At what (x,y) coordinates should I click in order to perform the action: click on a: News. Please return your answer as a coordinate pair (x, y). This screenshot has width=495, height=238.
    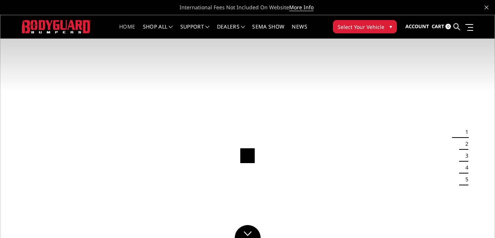
    Looking at the image, I should click on (299, 31).